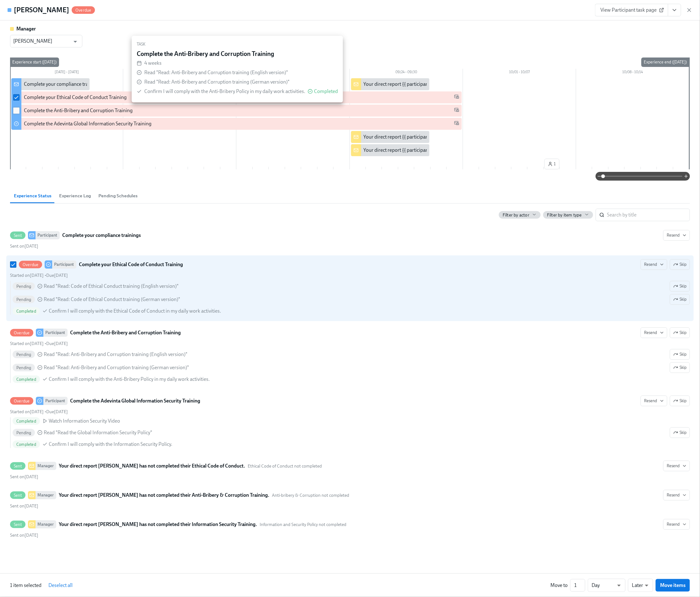 Image resolution: width=700 pixels, height=597 pixels. Describe the element at coordinates (673, 586) in the screenshot. I see `span: Move items` at that location.